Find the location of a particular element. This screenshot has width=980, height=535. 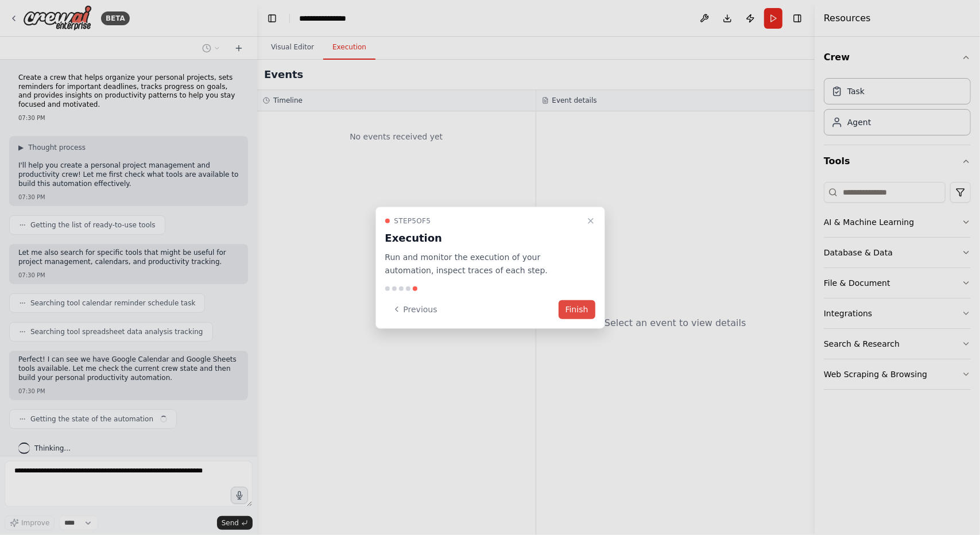

span: Step 5 of 5 is located at coordinates (413, 221).